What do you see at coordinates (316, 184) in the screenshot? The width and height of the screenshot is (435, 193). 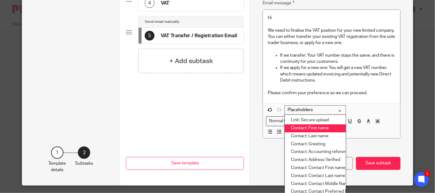 I see `li: Contact: Contact Middle Name` at bounding box center [316, 184].